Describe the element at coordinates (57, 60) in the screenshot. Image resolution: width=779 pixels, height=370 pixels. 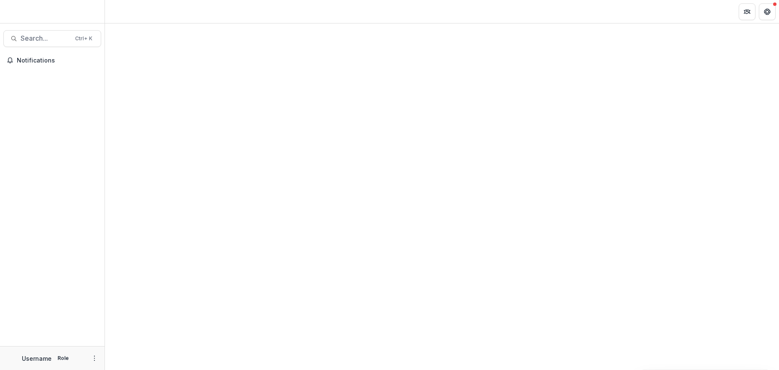
I see `span: Notifications` at that location.